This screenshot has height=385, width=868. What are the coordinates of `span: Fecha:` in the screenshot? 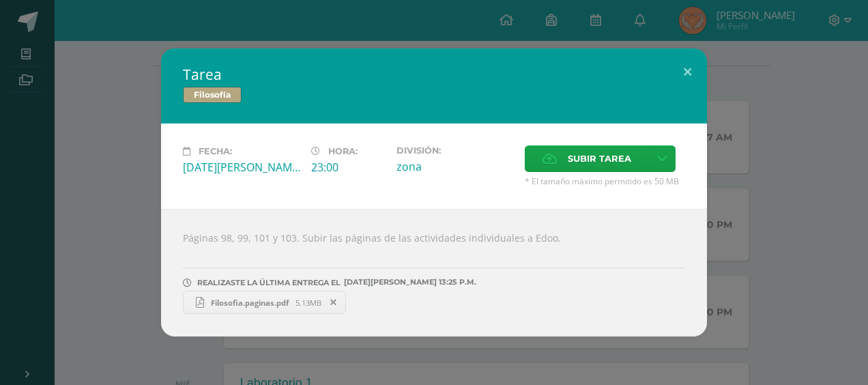 It's located at (215, 151).